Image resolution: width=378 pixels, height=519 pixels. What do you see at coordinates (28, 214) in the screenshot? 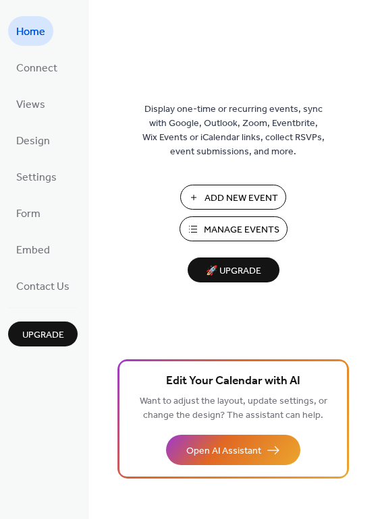
I see `span: Form` at bounding box center [28, 214].